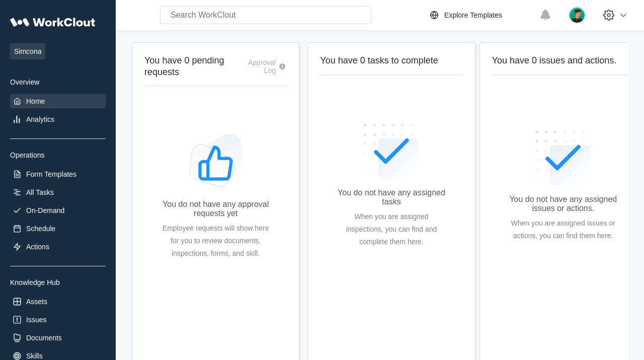 This screenshot has width=644, height=360. What do you see at coordinates (58, 320) in the screenshot?
I see `a: Issues` at bounding box center [58, 320].